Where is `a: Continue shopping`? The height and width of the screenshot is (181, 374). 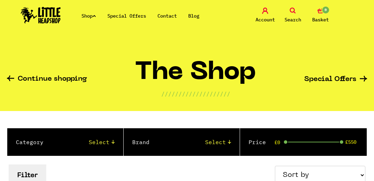 a: Continue shopping is located at coordinates (47, 79).